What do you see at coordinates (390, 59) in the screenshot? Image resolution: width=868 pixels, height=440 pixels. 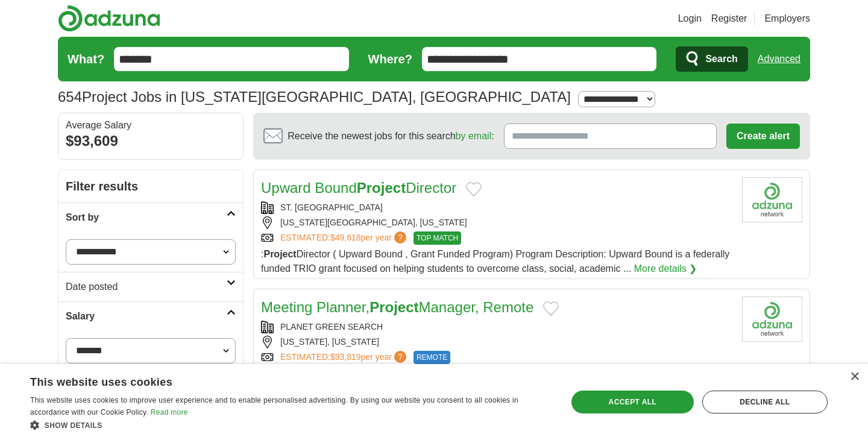 I see `label: Where?` at bounding box center [390, 59].